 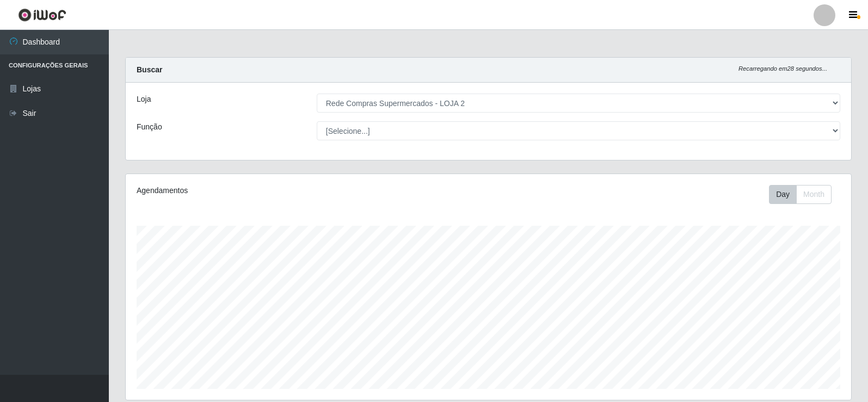 What do you see at coordinates (814, 195) in the screenshot?
I see `button: Month` at bounding box center [814, 195].